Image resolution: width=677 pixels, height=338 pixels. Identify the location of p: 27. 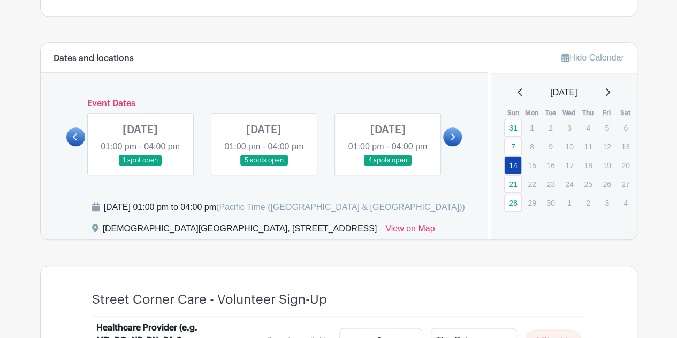
(626, 184).